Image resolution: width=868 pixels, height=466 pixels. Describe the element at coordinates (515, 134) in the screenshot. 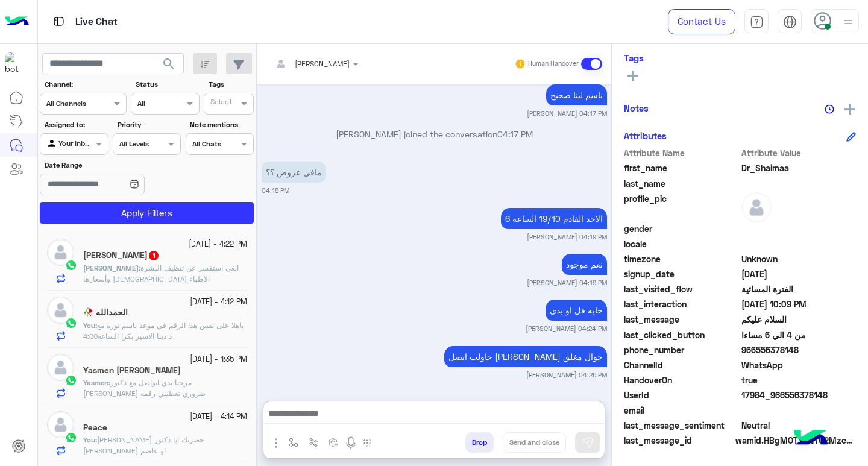

I see `span: 04:17 PM` at that location.